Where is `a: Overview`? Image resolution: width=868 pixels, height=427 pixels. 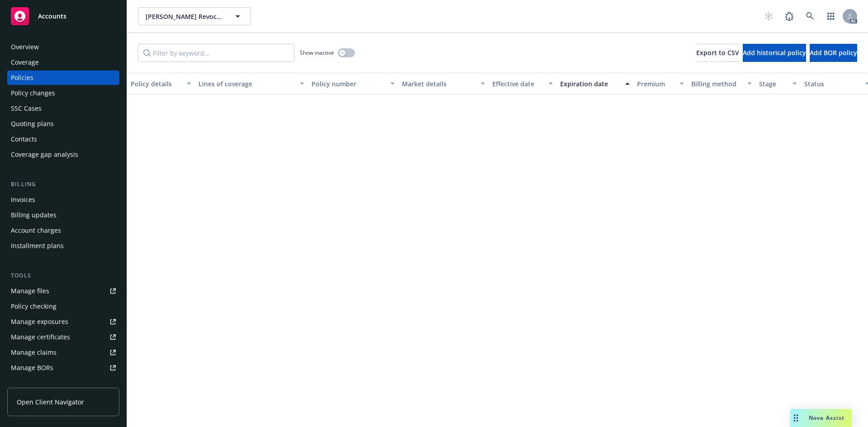
a: Overview is located at coordinates (63, 47).